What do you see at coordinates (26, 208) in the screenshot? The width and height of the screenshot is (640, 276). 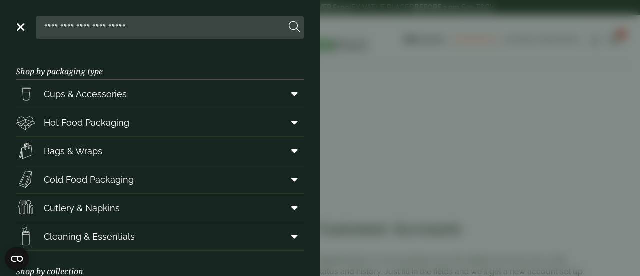 I see `img: Cutlery.svg` at bounding box center [26, 208].